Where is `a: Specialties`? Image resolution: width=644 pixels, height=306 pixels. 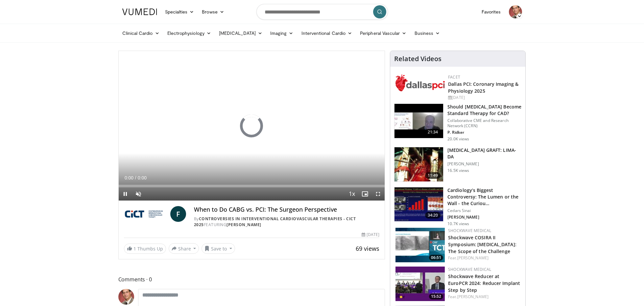
a: Specialties is located at coordinates (180, 12).